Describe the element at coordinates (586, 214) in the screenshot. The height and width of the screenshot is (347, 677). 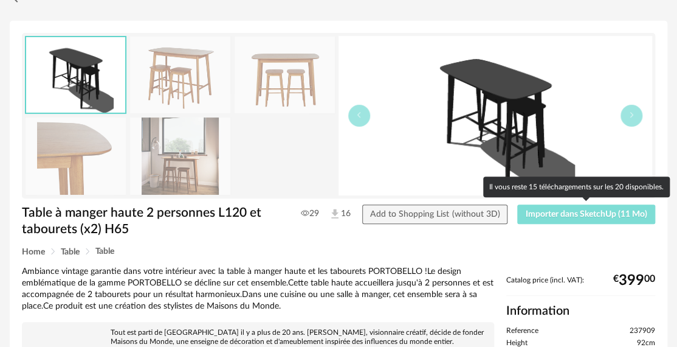
I see `button: Importer dans SketchUp (11 Mo)` at that location.